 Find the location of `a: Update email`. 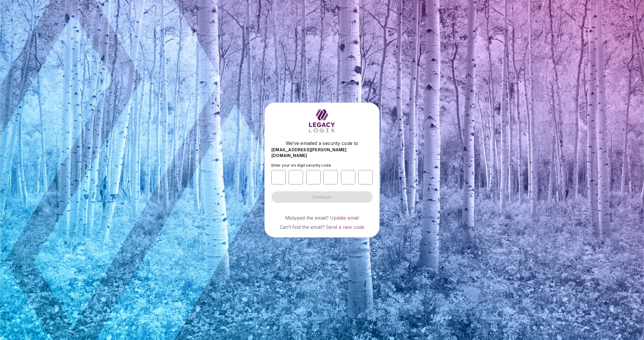

a: Update email is located at coordinates (345, 218).